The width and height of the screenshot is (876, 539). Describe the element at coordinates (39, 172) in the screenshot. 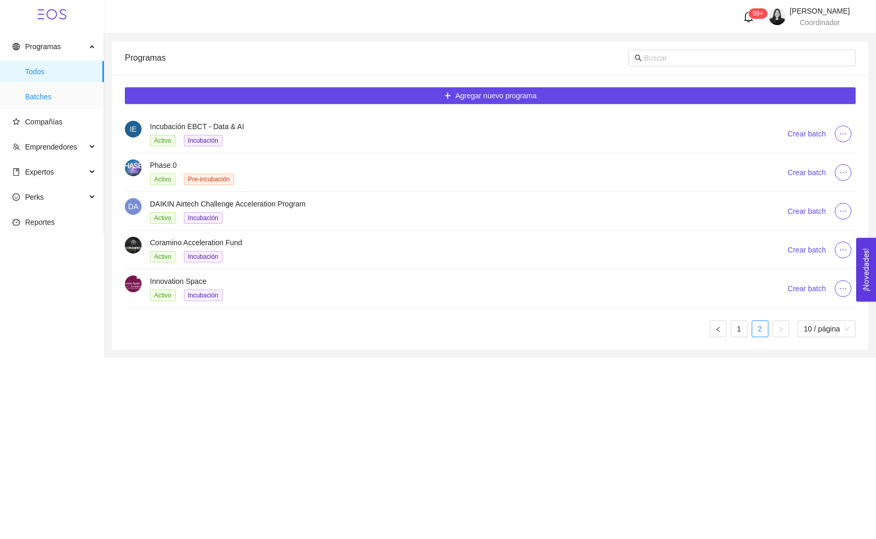

I see `span: Expertos` at that location.